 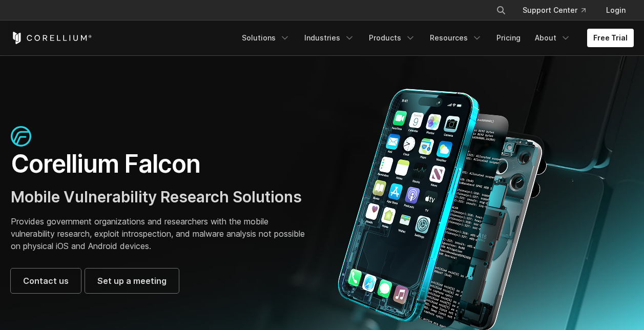 I want to click on a: Corellium Home, so click(x=51, y=38).